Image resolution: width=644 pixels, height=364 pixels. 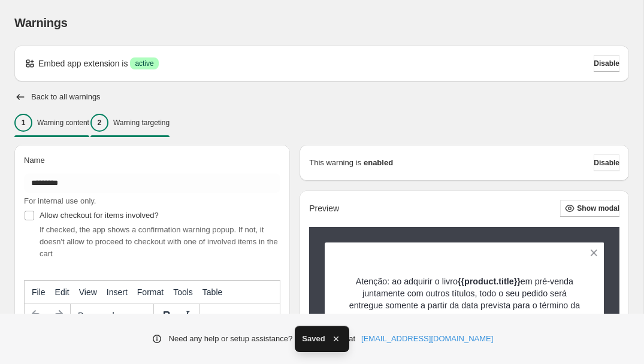 What do you see at coordinates (62, 292) in the screenshot?
I see `span: Edit` at bounding box center [62, 292].